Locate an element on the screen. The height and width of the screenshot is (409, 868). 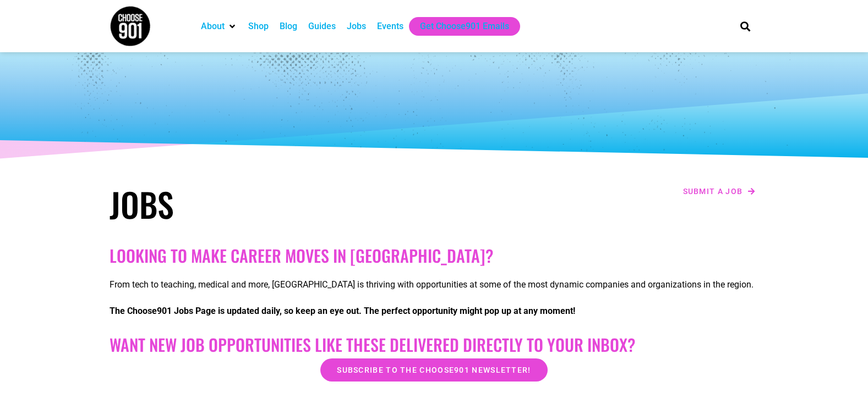
div: Shop is located at coordinates (258, 26).